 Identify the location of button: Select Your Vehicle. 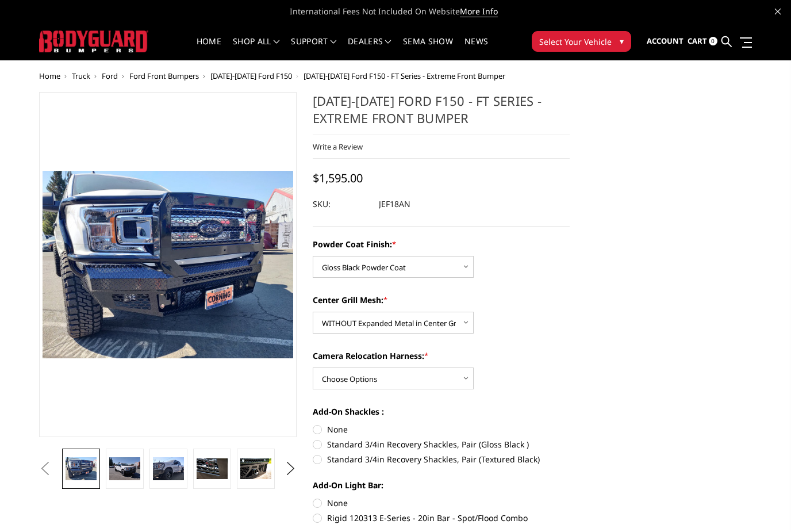
(582, 42).